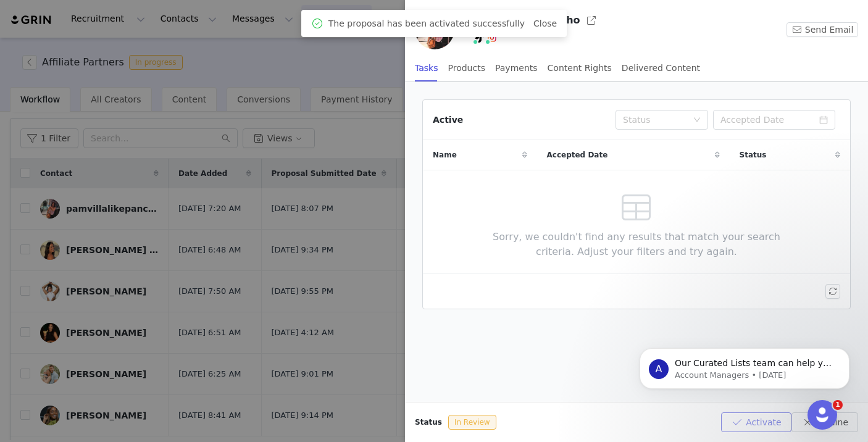  Describe the element at coordinates (577, 155) in the screenshot. I see `span: Accepted Date` at that location.